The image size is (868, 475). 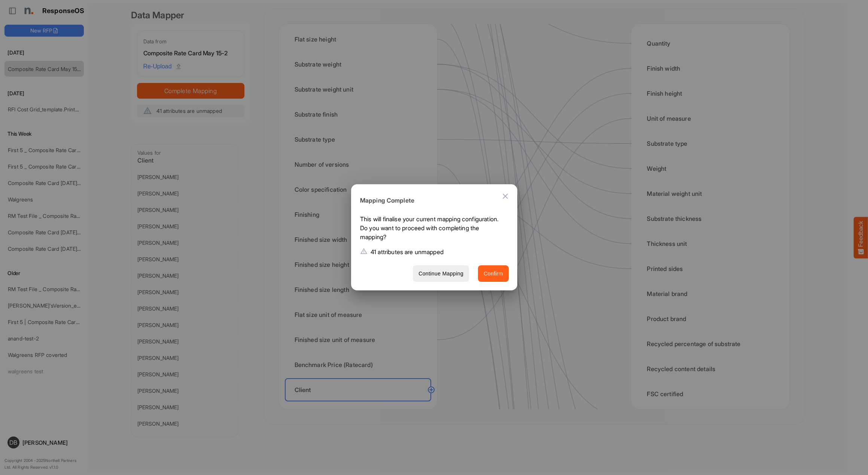 What do you see at coordinates (407, 252) in the screenshot?
I see `p: 41 attributes are unmapped` at bounding box center [407, 252].